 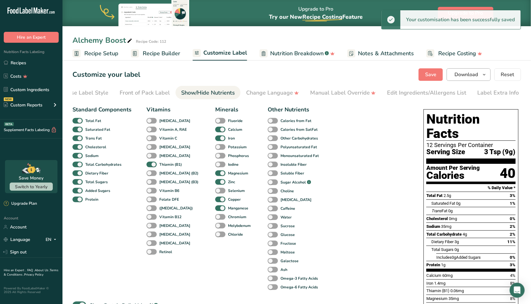 What do you see at coordinates (288, 244) in the screenshot?
I see `b: Fructose` at bounding box center [288, 244].